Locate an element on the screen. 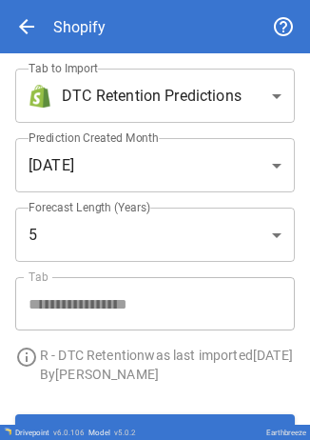 The width and height of the screenshot is (310, 440). div: Earthbreeze is located at coordinates (286, 432).